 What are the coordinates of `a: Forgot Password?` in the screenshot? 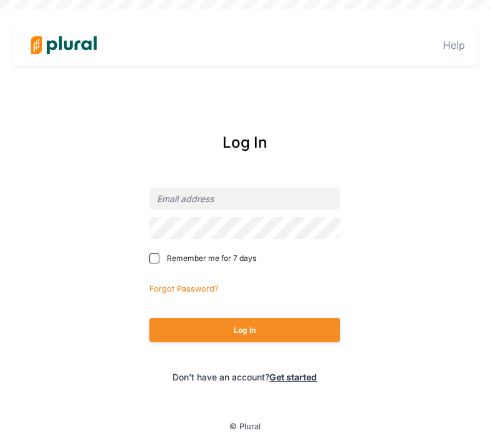 It's located at (183, 288).